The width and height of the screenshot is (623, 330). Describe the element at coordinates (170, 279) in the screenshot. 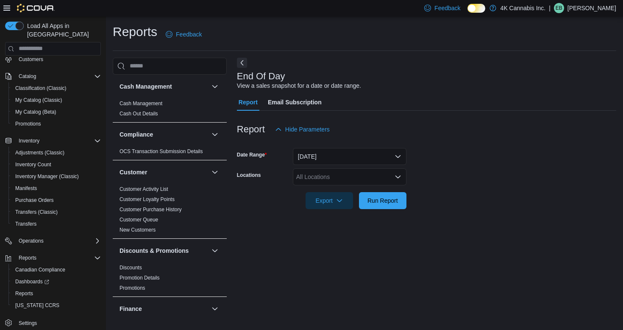

I see `div: Discounts & Promotions` at that location.